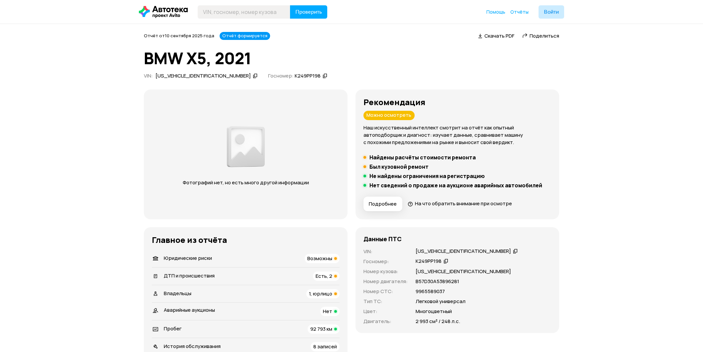 The width and height of the screenshot is (703, 352). What do you see at coordinates (179, 36) in the screenshot?
I see `span: Отчёт от 10 сентября 2025 года` at bounding box center [179, 36].